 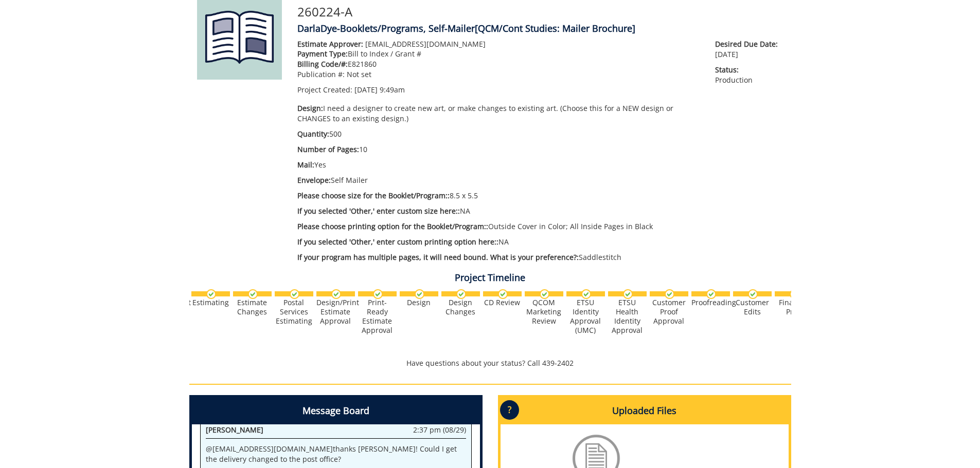 What do you see at coordinates (540, 29) in the screenshot?
I see `h4: DarlaDye-Booklets/Programs, Self-Mailer` at bounding box center [540, 29].